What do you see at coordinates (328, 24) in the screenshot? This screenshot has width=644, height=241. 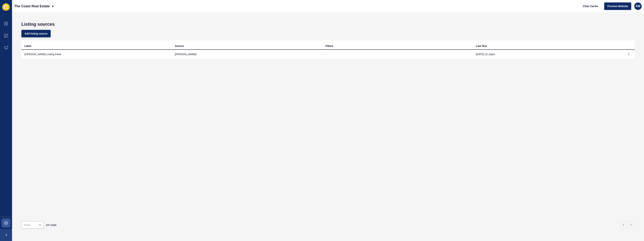 I see `h1: Listing sources` at bounding box center [328, 24].